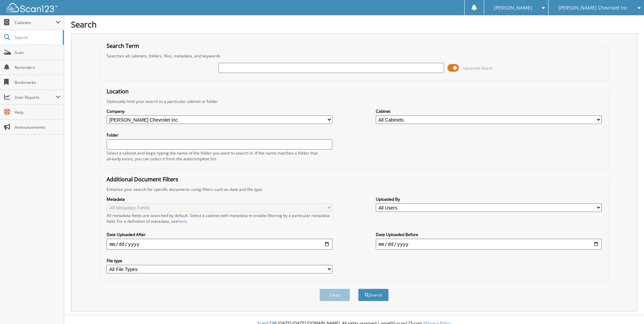  I want to click on label: Folder, so click(219, 135).